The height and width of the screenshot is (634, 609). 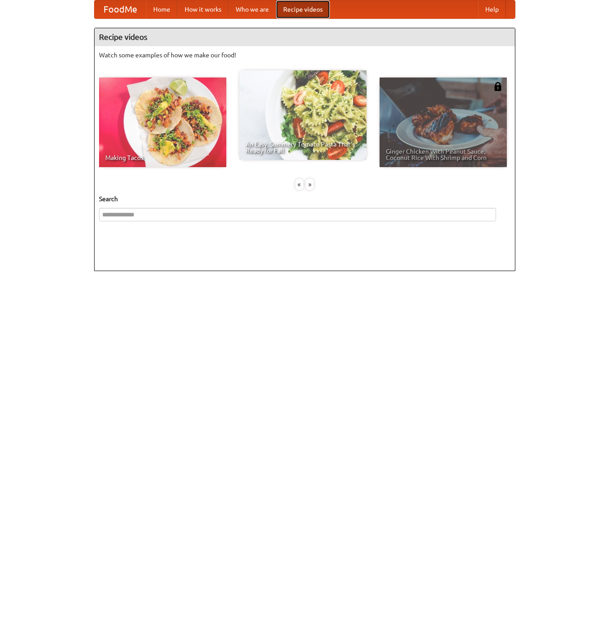 I want to click on h5: Search, so click(x=305, y=199).